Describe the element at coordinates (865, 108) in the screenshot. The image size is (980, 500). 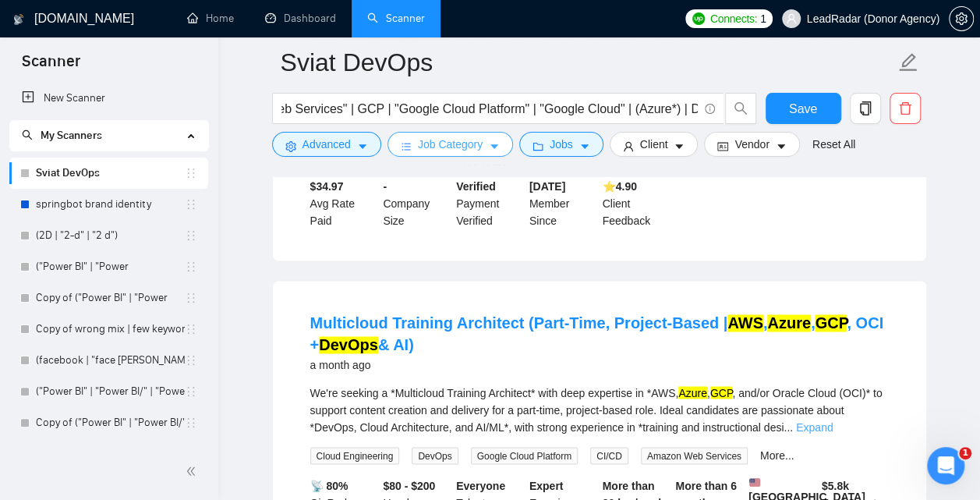
I see `button: copy` at that location.